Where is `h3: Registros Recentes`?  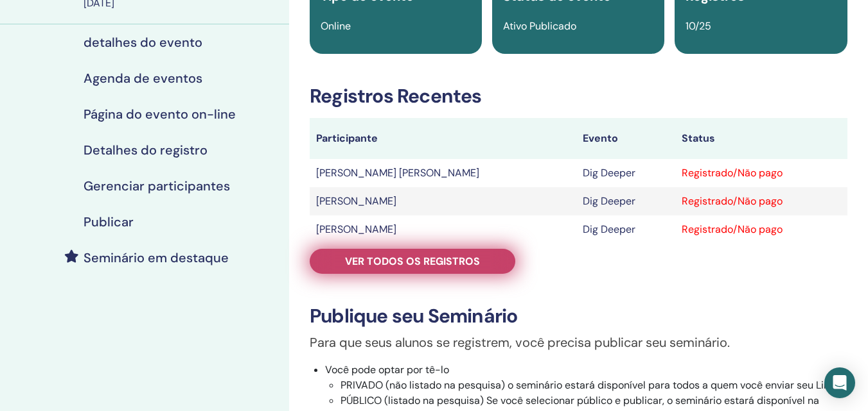
h3: Registros Recentes is located at coordinates (578, 96).